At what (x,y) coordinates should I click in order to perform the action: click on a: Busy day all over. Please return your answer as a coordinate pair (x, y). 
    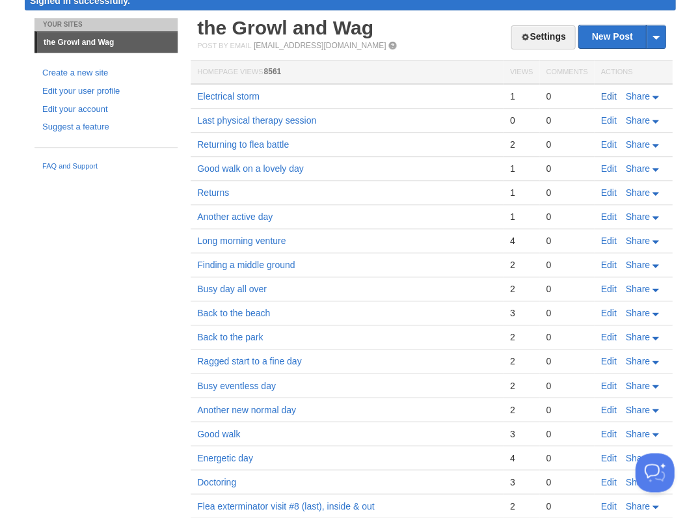
    Looking at the image, I should click on (232, 289).